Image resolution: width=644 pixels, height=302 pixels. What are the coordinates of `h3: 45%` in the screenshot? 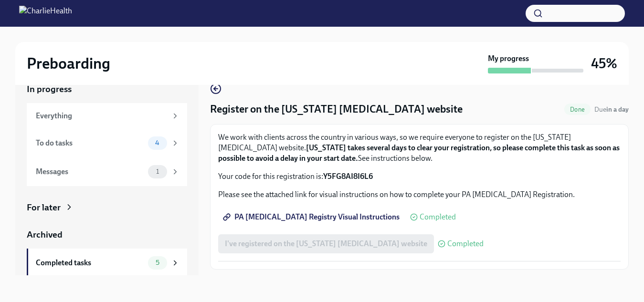 It's located at (604, 63).